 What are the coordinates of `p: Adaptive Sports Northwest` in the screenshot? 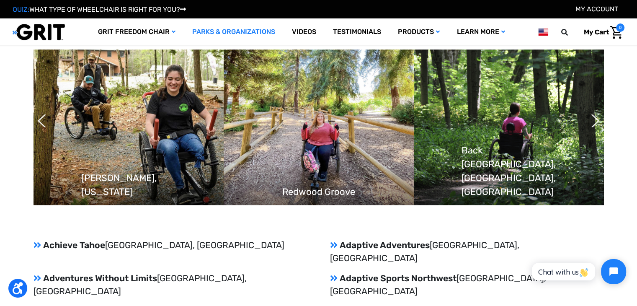 It's located at (467, 284).